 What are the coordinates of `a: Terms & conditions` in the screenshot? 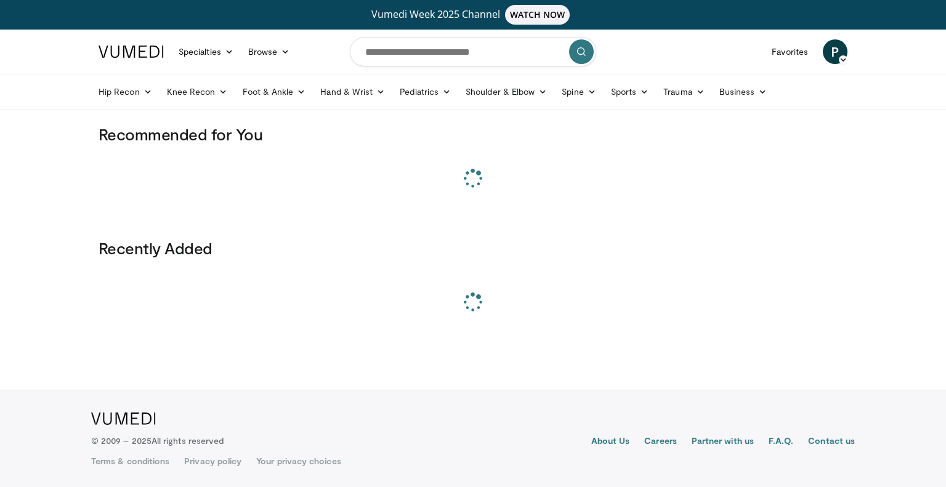 It's located at (130, 461).